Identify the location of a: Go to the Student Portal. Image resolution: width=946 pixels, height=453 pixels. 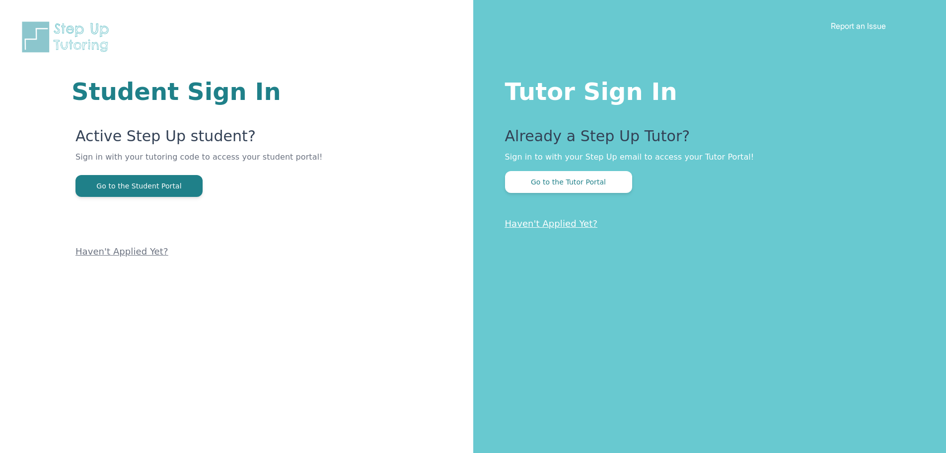
(139, 185).